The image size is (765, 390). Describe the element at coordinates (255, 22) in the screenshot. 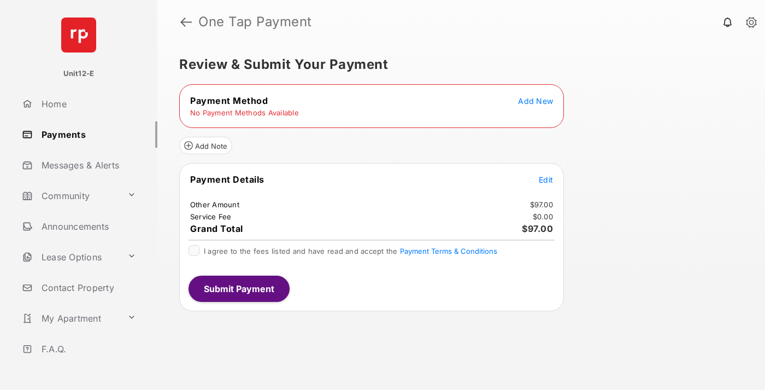

I see `strong: One Tap Payment` at that location.